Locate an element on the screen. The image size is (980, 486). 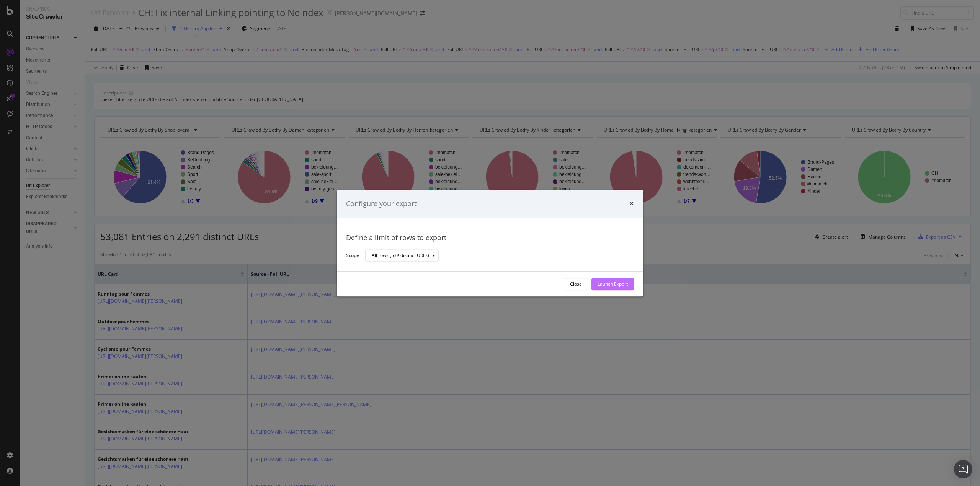
button: Launch Export is located at coordinates (613, 284).